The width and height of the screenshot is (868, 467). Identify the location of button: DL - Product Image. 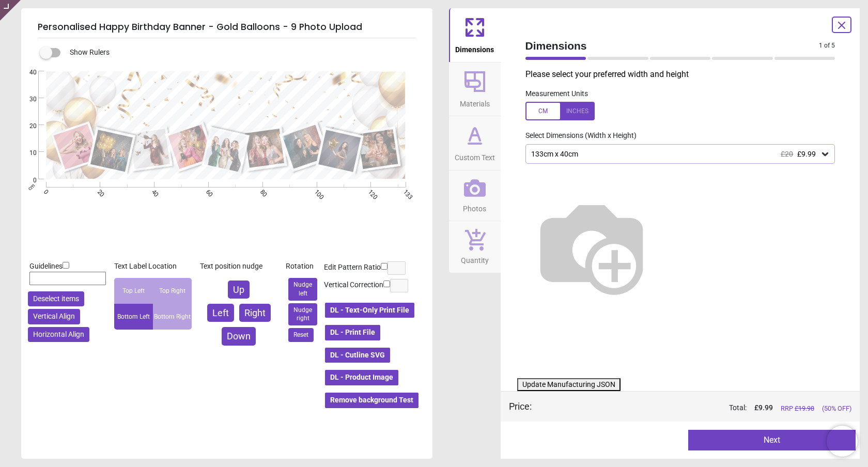
(361, 378).